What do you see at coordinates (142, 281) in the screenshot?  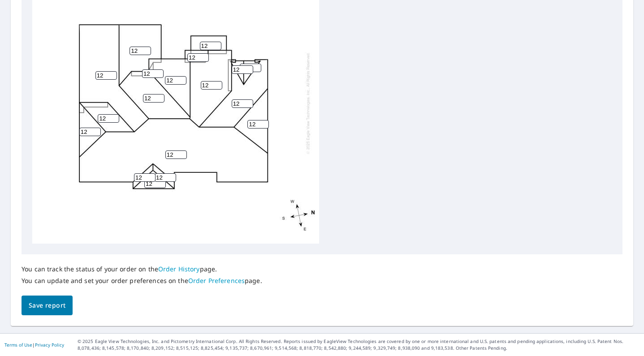 I see `p: You can update and set your order preferences on the page.` at bounding box center [142, 281].